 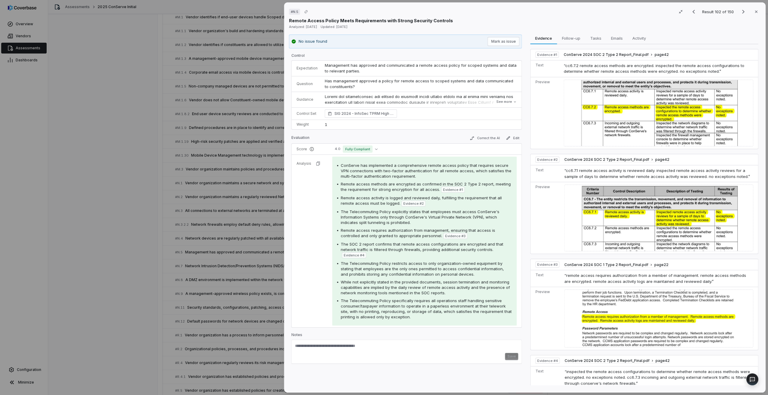 I want to click on span: “remote access requires authorization from a member of management. remote access methods are encr..., so click(x=655, y=279).